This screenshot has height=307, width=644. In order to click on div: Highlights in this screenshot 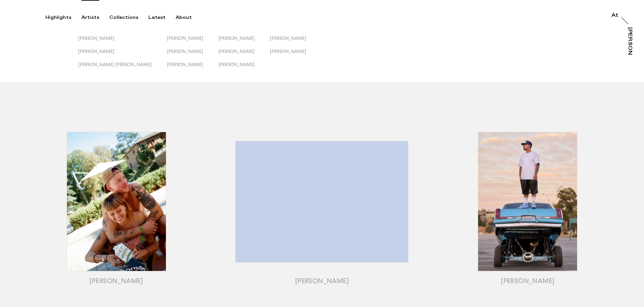, I will do `click(58, 17)`.